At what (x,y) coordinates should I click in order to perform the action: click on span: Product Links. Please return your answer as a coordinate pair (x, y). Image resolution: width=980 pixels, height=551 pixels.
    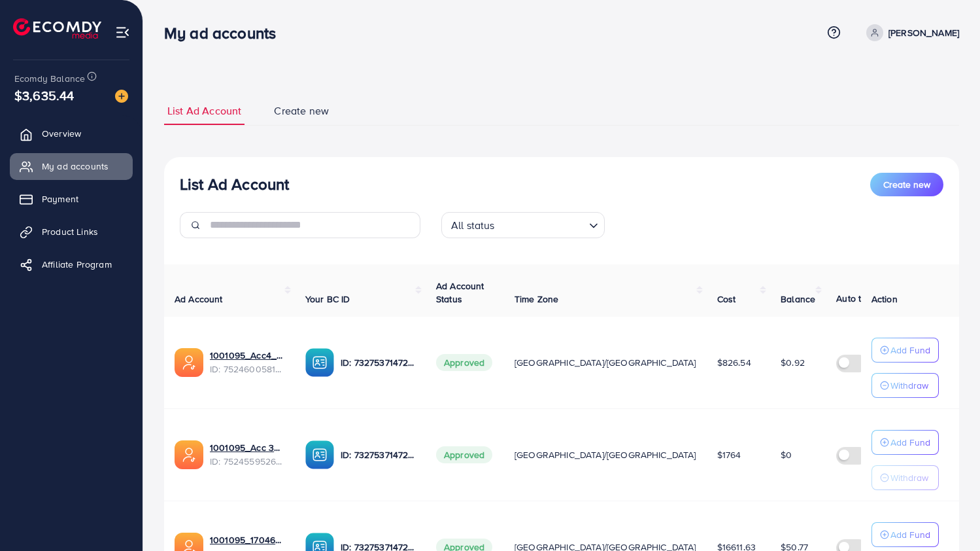
    Looking at the image, I should click on (70, 232).